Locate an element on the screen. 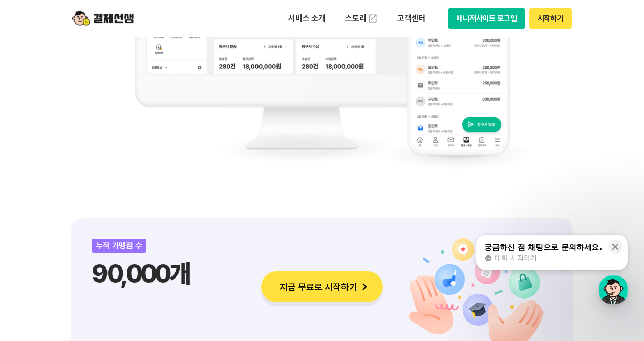  a: 설정 is located at coordinates (164, 244).